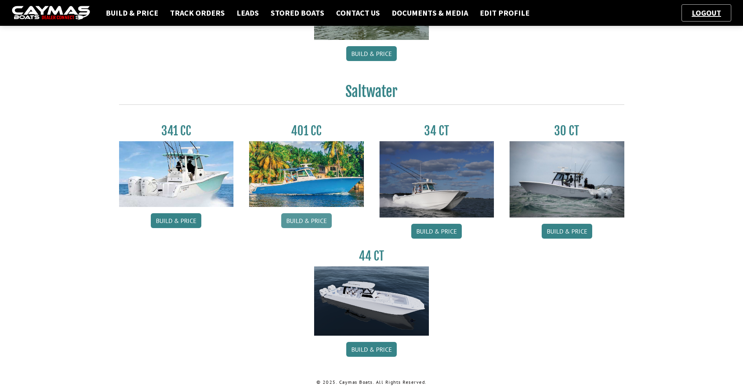 The width and height of the screenshot is (743, 392). What do you see at coordinates (566, 131) in the screenshot?
I see `h3: 30 CT` at bounding box center [566, 131].